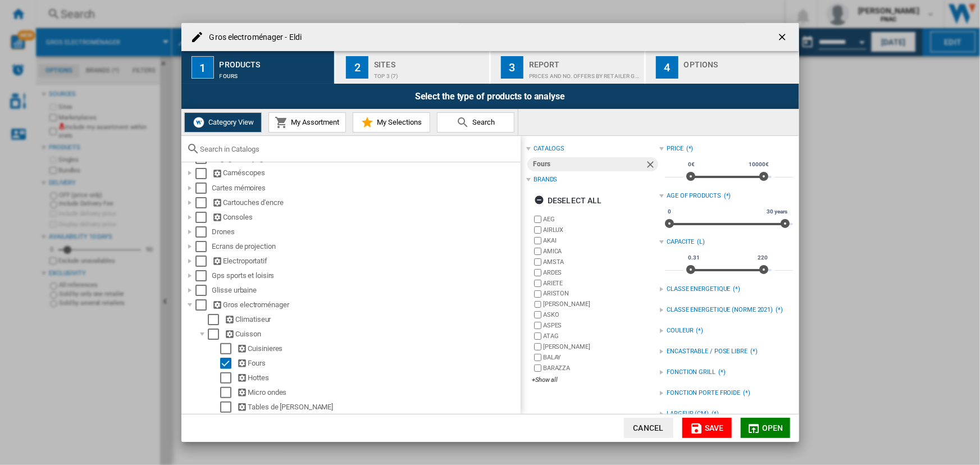  Describe the element at coordinates (482, 122) in the screenshot. I see `span: Search` at that location.